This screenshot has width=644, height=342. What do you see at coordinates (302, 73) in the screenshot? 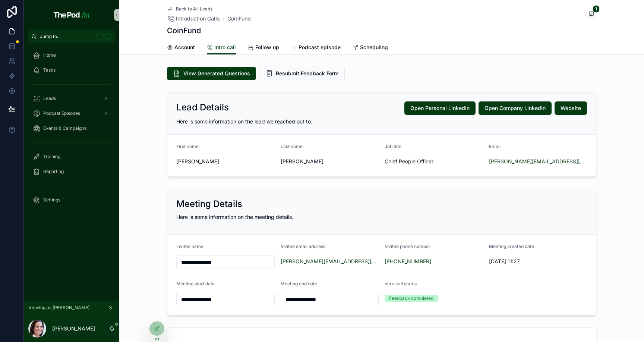
I see `button: Resubmit Feedback Form` at bounding box center [302, 73].